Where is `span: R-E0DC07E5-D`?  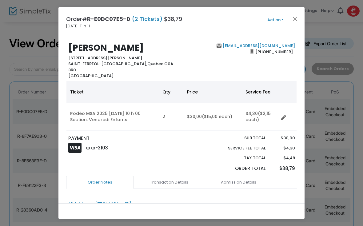 span: R-E0DC07E5-D is located at coordinates (109, 19).